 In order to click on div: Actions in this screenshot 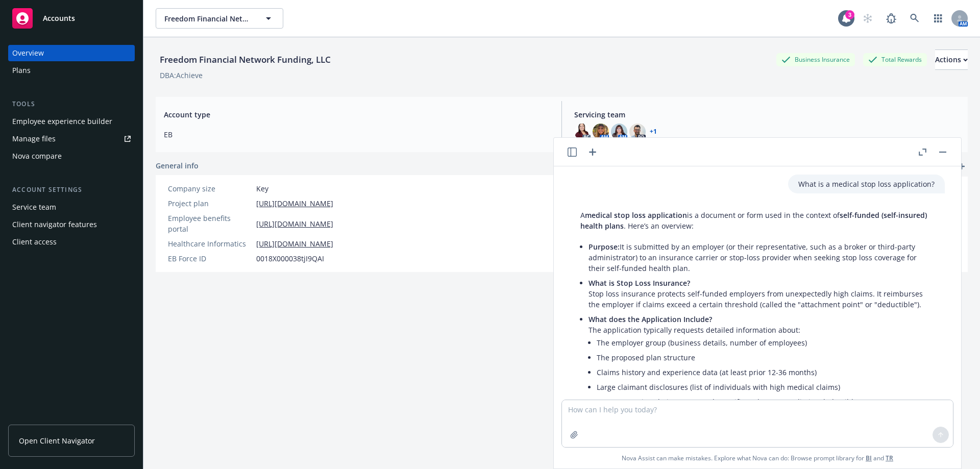, I will do `click(952, 60)`.